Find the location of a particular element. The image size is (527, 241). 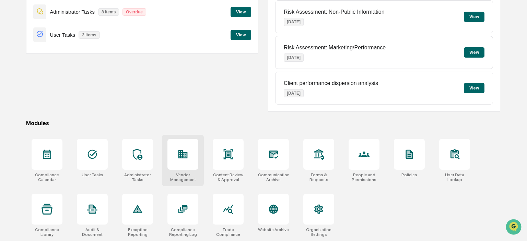

div: Website Archive is located at coordinates (274, 230).